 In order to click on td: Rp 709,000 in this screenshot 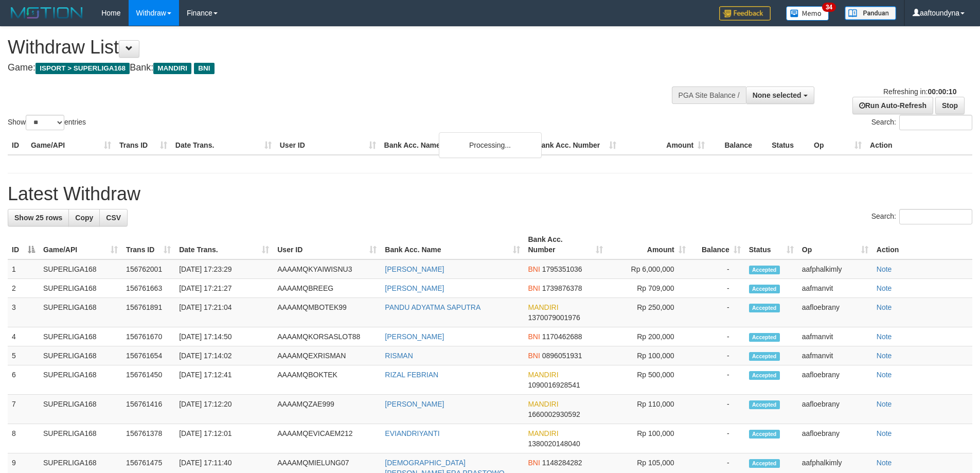, I will do `click(648, 288)`.